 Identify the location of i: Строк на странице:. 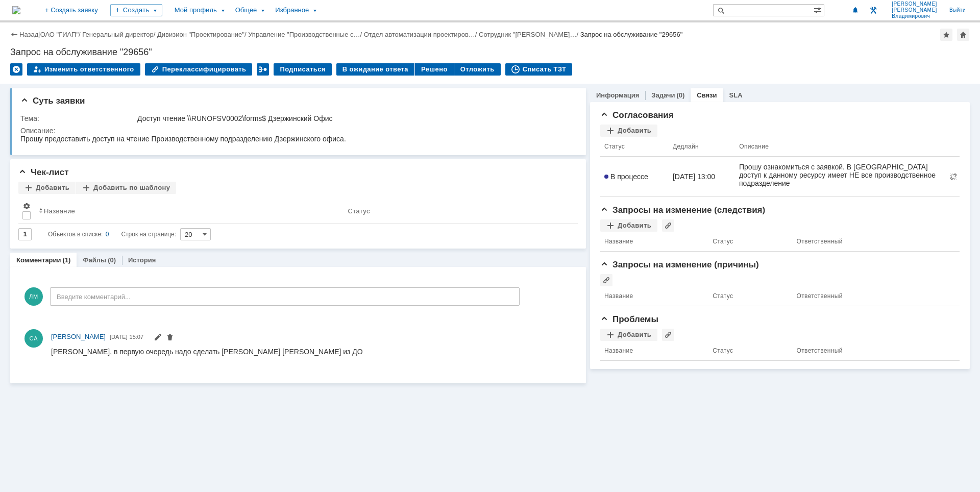
(112, 234).